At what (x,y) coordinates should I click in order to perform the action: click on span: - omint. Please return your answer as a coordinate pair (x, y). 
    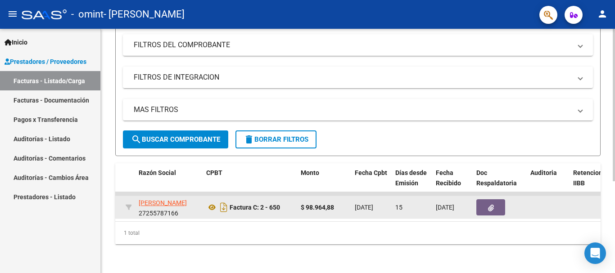
    Looking at the image, I should click on (87, 14).